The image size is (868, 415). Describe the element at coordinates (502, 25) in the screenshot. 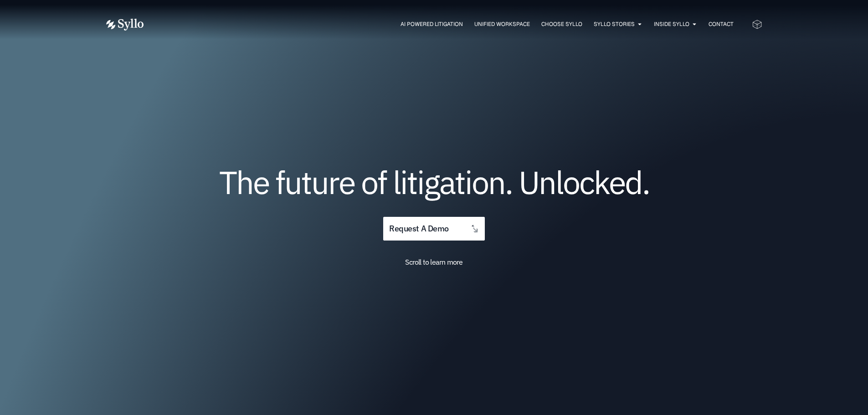

I see `span: Unified Workspace` at that location.